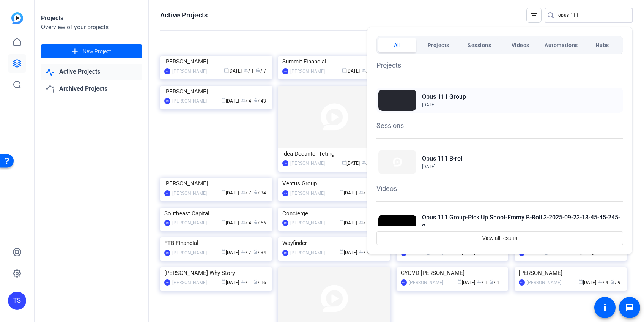  I want to click on h2: Opus 111 B-roll, so click(443, 159).